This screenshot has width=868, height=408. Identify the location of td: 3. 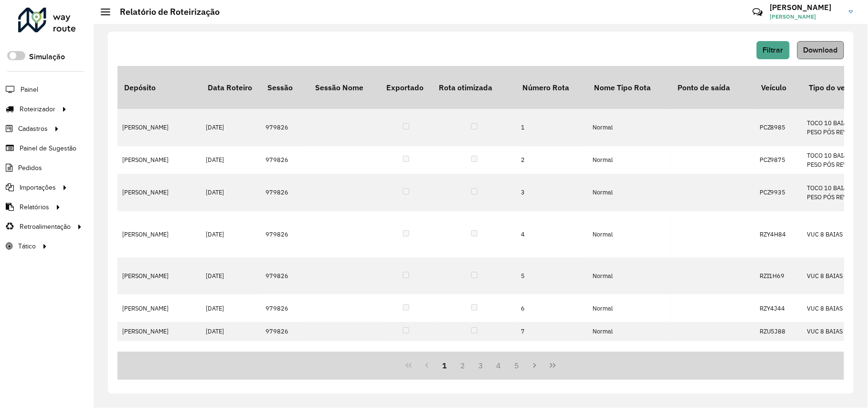
(552, 192).